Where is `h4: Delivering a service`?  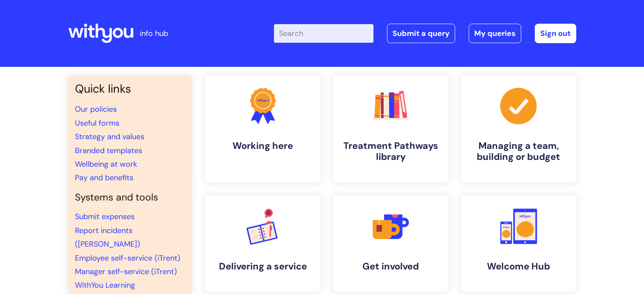
h4: Delivering a service is located at coordinates (263, 266).